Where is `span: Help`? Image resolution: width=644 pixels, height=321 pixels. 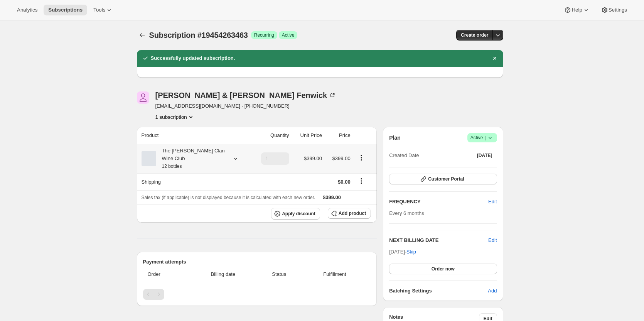
span: Help is located at coordinates (577, 10).